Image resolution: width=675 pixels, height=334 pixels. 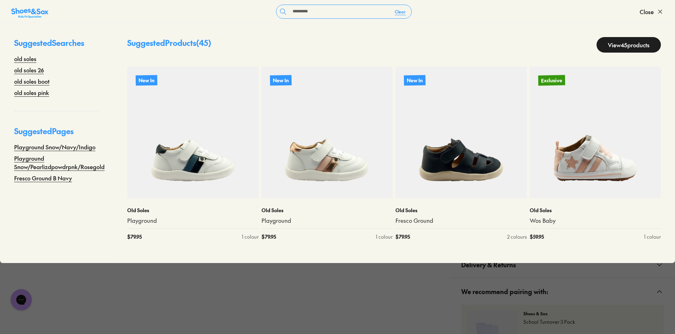 I want to click on a: old soles 26, so click(x=29, y=70).